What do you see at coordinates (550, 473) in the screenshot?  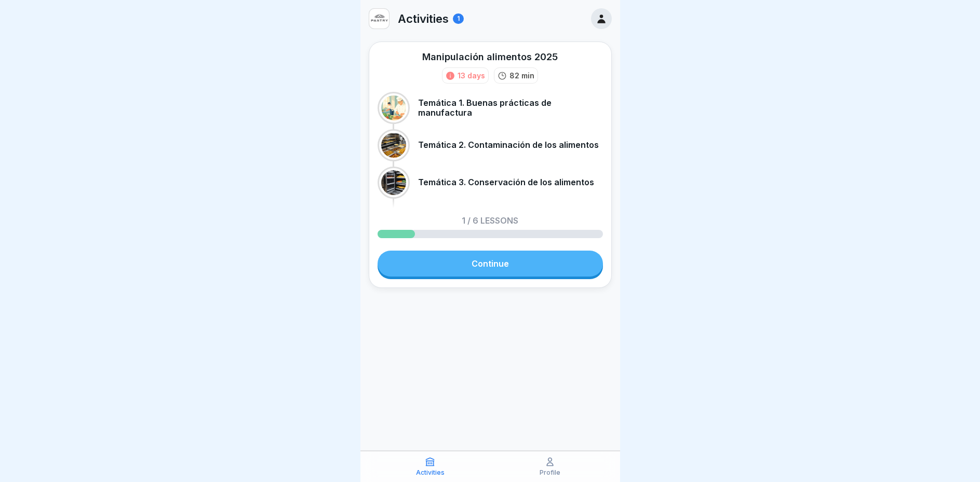 I see `p: Profile` at bounding box center [550, 473].